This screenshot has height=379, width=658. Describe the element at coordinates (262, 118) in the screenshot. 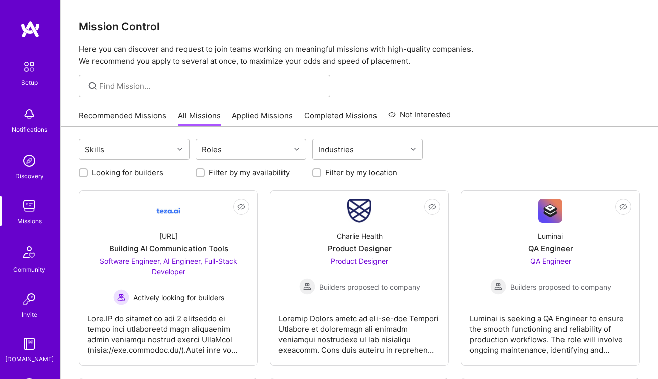

I see `a: Applied Missions` at that location.